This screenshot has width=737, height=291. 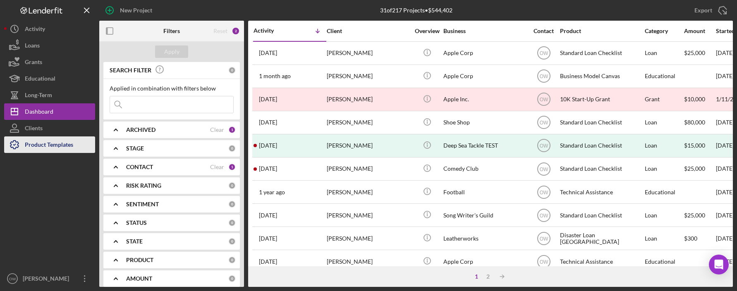 I want to click on time: 2025-08-21 21:03, so click(x=268, y=53).